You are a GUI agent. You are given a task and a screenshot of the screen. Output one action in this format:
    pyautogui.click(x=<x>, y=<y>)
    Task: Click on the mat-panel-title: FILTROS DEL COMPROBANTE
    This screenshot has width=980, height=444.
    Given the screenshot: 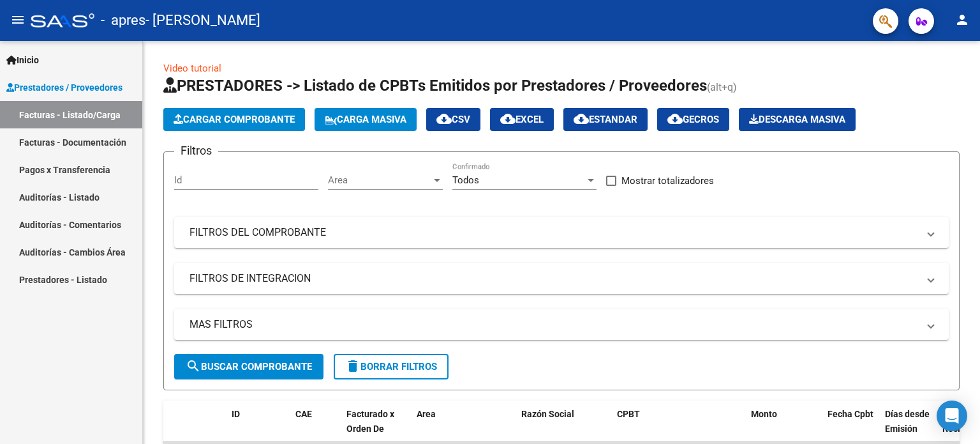 What is the action you would take?
    pyautogui.click(x=554, y=233)
    